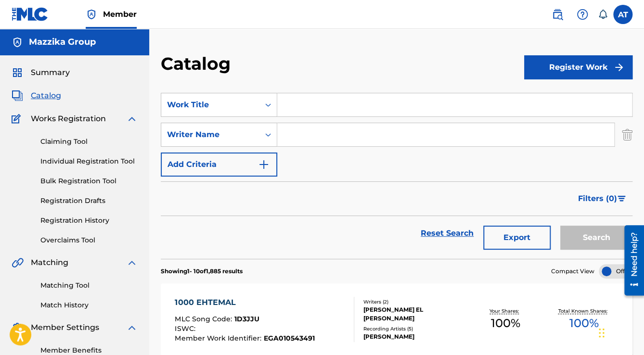  Describe the element at coordinates (17, 263) in the screenshot. I see `img: Matching` at that location.